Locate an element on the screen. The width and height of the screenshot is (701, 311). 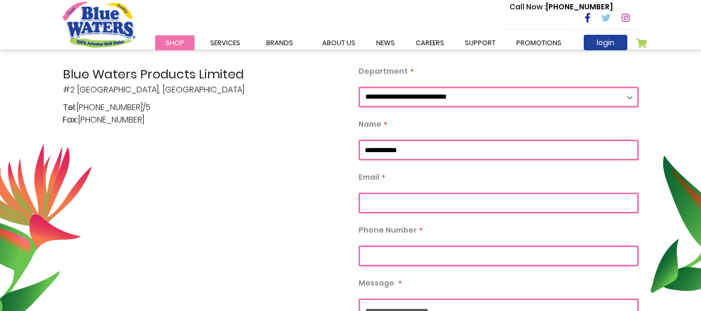
span: Phone Number is located at coordinates (388, 230).